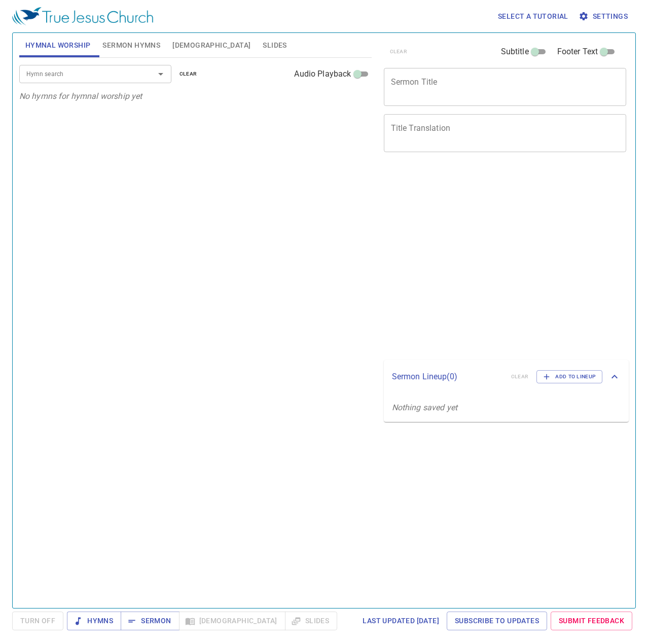 This screenshot has width=648, height=644. What do you see at coordinates (496, 620) in the screenshot?
I see `a: Subscribe to Updates` at bounding box center [496, 620].